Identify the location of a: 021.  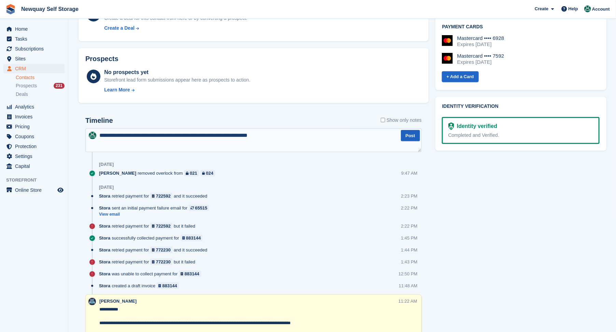
(191, 173).